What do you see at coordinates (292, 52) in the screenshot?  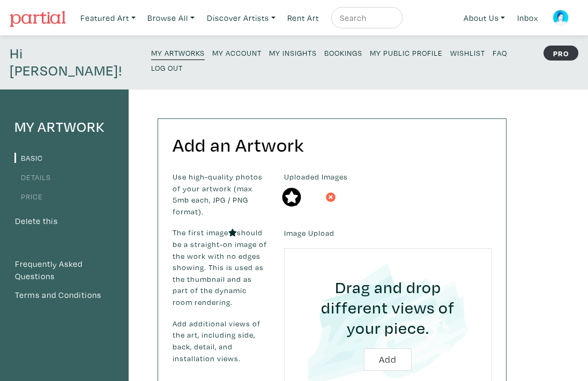 I see `a: My Insights` at bounding box center [292, 52].